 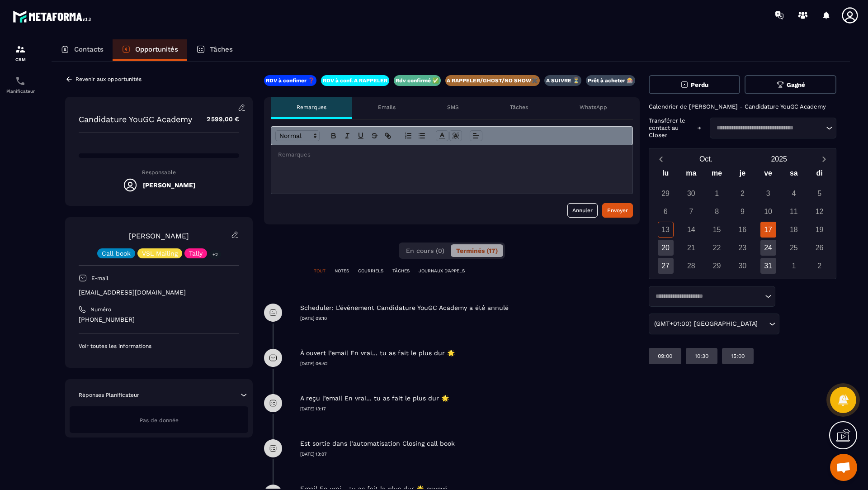 I want to click on div: 10, so click(x=768, y=211).